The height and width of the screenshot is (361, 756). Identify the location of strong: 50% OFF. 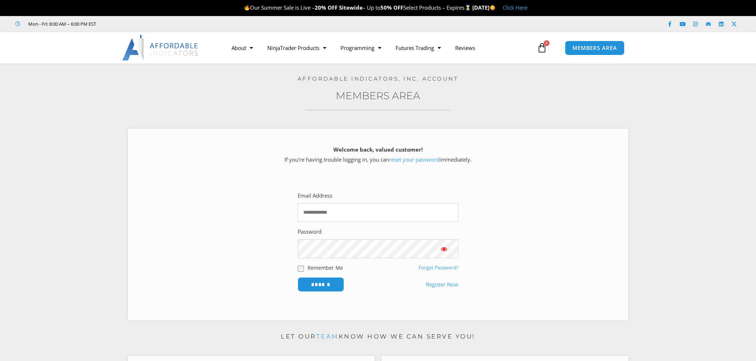
(392, 7).